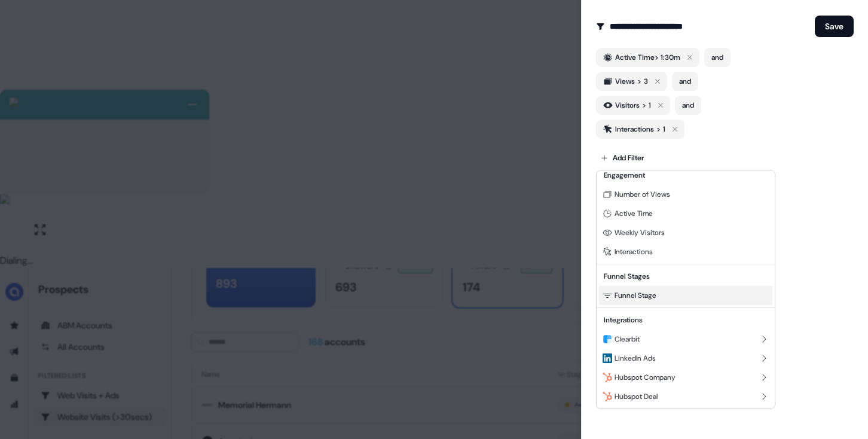 This screenshot has height=439, width=868. I want to click on span: Active Time, so click(634, 214).